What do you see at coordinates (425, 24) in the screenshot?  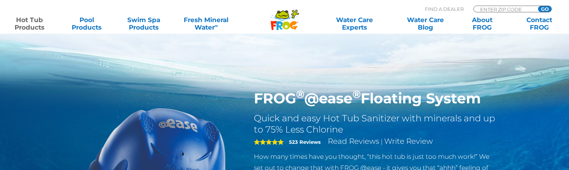 I see `a: Water CareBlog` at bounding box center [425, 24].